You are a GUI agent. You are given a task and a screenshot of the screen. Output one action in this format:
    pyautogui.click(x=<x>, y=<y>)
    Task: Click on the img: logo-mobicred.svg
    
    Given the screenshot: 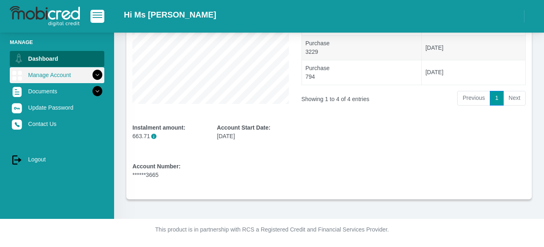 What is the action you would take?
    pyautogui.click(x=45, y=16)
    